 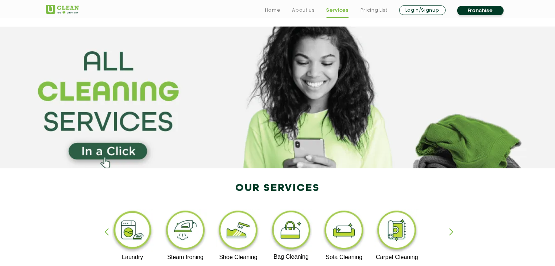 I want to click on img: bag_cleaning_11zon.webp, so click(x=291, y=231).